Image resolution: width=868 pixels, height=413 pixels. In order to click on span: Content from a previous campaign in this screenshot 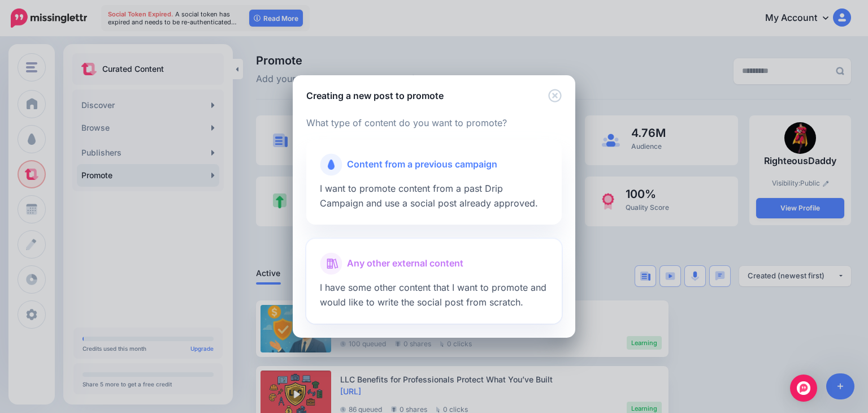, I will do `click(422, 165)`.